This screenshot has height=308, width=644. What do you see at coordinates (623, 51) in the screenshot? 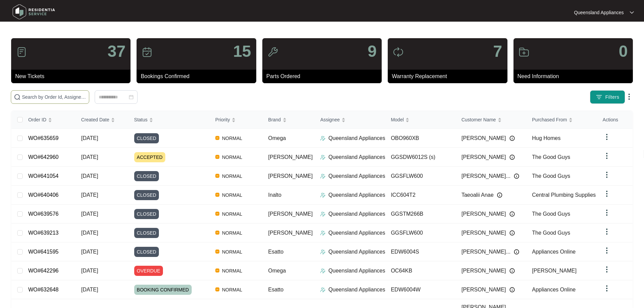
I see `p: 0` at bounding box center [623, 51].